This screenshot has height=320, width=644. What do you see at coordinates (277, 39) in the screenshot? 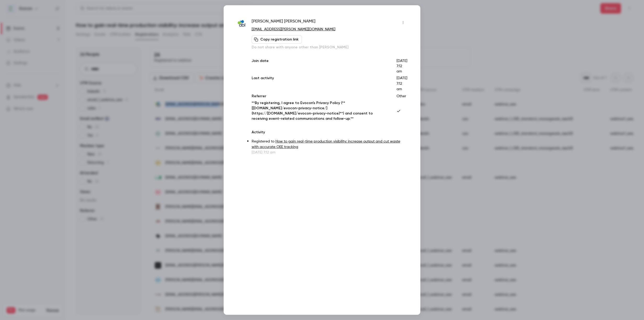
I see `button: Copy registration link` at bounding box center [277, 39].